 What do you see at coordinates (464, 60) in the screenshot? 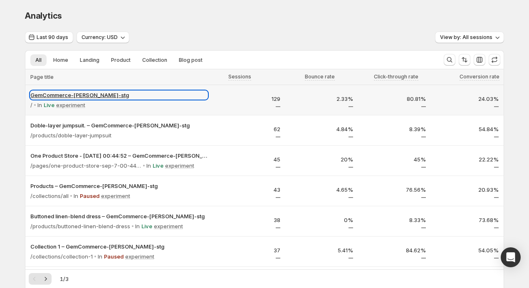
I see `button: Sort the results` at bounding box center [464, 60].